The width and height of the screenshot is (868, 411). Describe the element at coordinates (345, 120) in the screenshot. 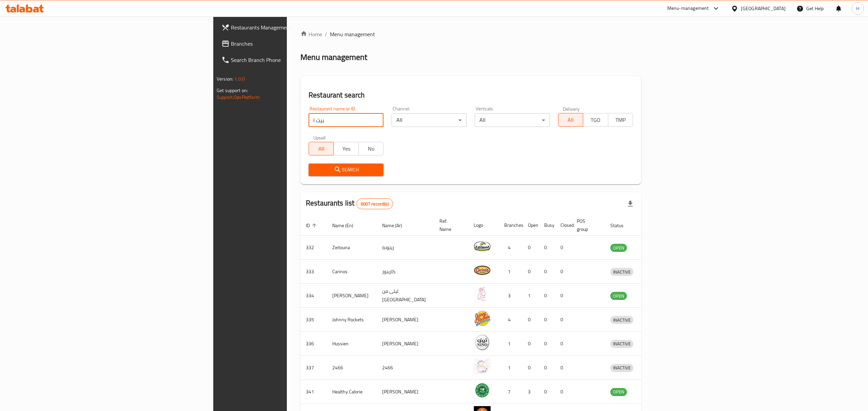

I see `input: Search for restaurant name or ID..` at that location.